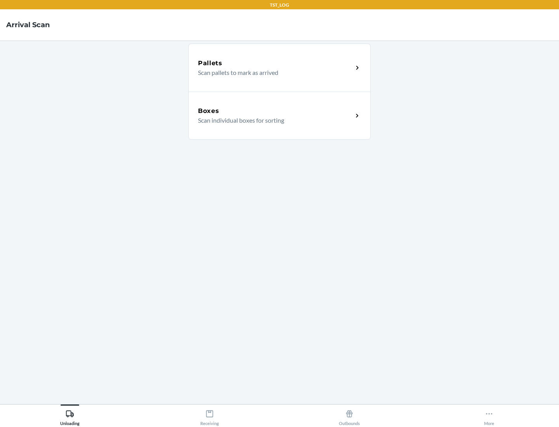 This screenshot has width=559, height=427. I want to click on p: TST_LOG, so click(279, 5).